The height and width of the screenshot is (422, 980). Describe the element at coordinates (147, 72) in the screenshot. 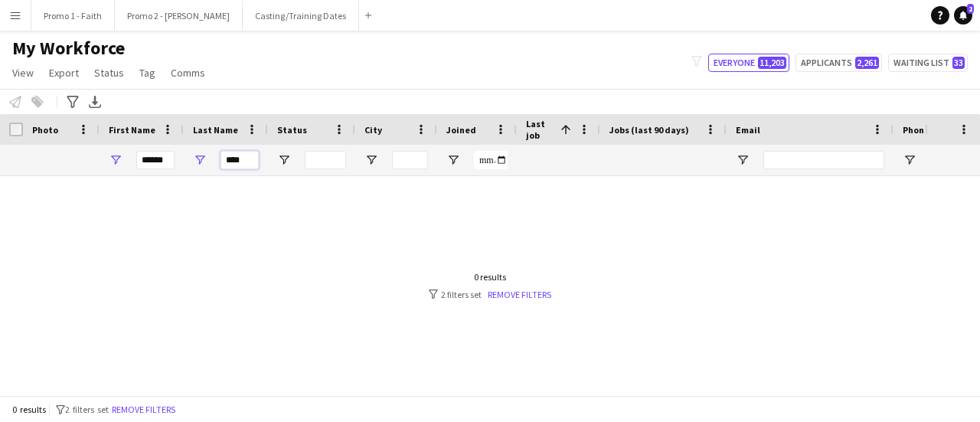

I see `a: Tag` at that location.